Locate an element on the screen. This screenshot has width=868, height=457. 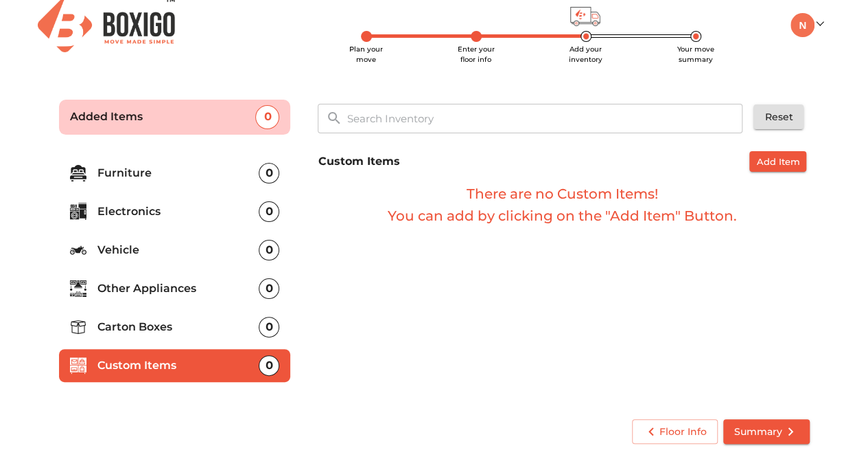
span: Add your inventory is located at coordinates (585, 54).